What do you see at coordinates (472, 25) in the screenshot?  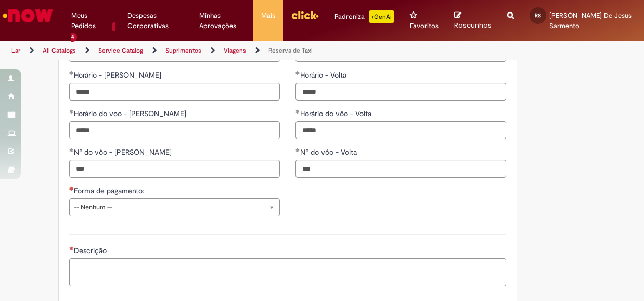 I see `font: Rascunhos` at bounding box center [472, 25].